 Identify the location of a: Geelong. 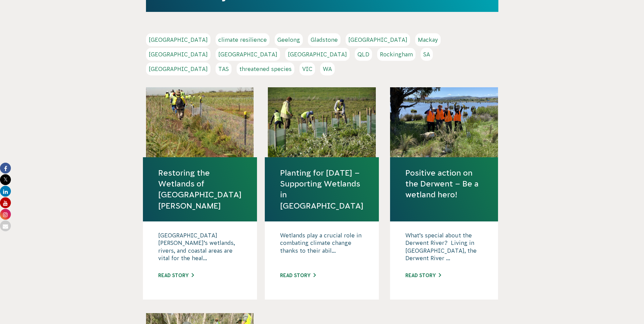
(289, 40).